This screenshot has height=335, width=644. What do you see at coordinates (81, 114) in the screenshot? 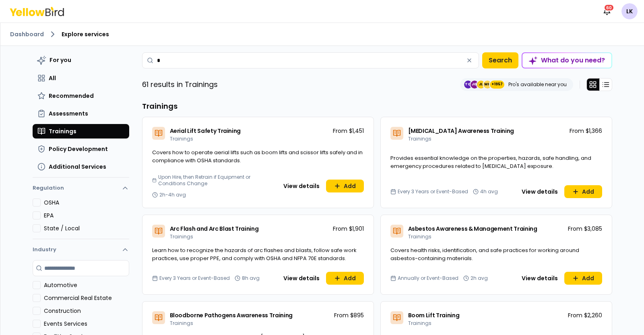
I see `button: Assessments` at bounding box center [81, 114].